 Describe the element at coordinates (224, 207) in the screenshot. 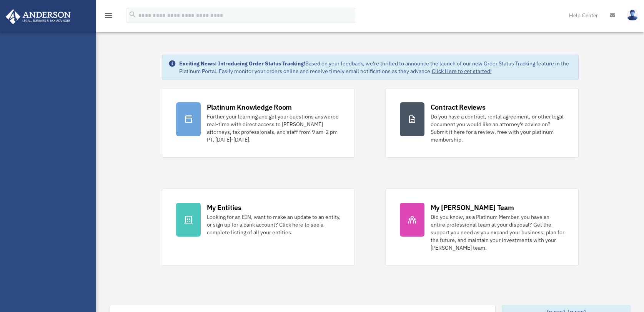

I see `div: My Entities` at that location.